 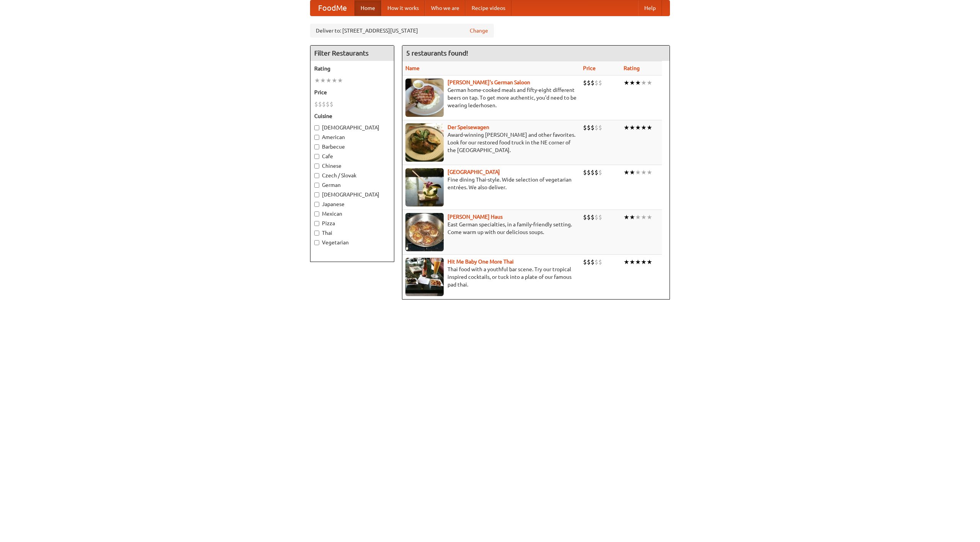 I want to click on label: Thai, so click(x=352, y=233).